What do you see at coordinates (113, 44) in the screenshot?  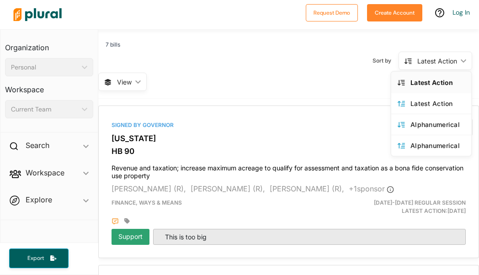 I see `span: 7 bills` at bounding box center [113, 44].